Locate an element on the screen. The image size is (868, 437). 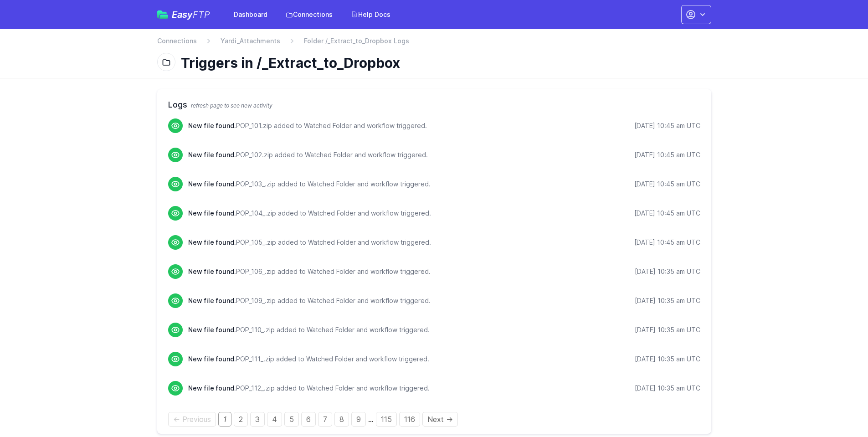
a: Help Docs is located at coordinates (371, 14).